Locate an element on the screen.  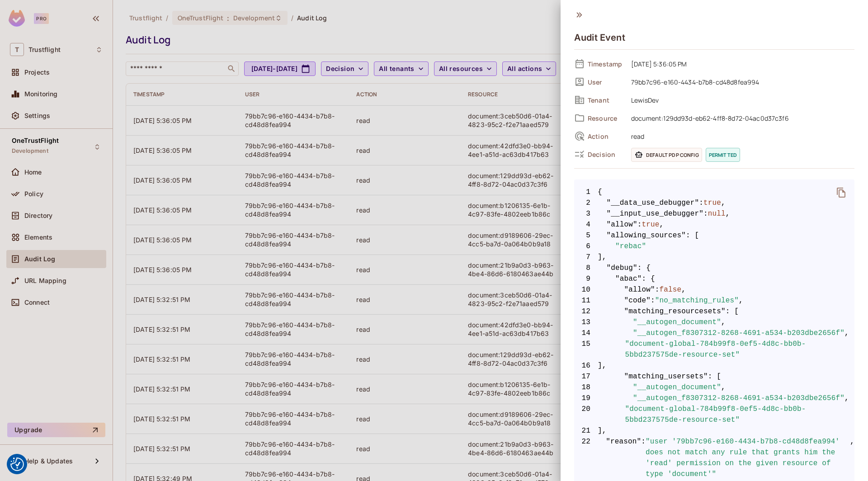
span: 2 is located at coordinates (586, 203).